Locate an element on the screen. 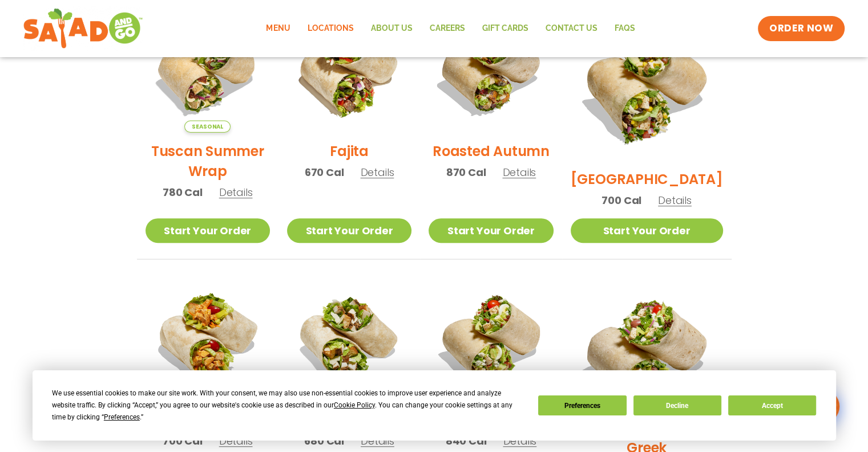  span: Seasonal is located at coordinates (207, 126).